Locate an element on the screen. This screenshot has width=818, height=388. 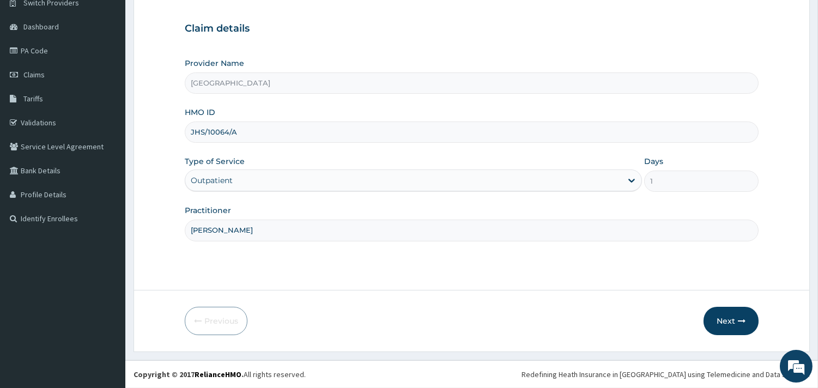
span: Claims is located at coordinates (34, 75).